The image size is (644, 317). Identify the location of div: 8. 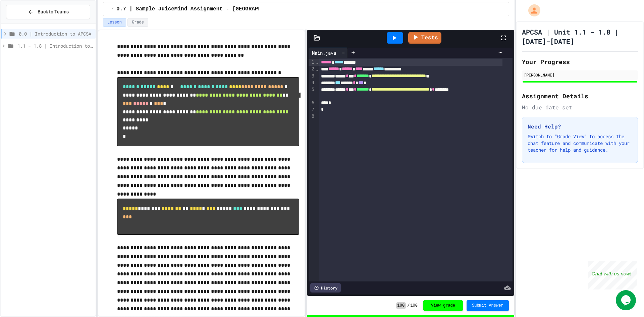
(312, 117).